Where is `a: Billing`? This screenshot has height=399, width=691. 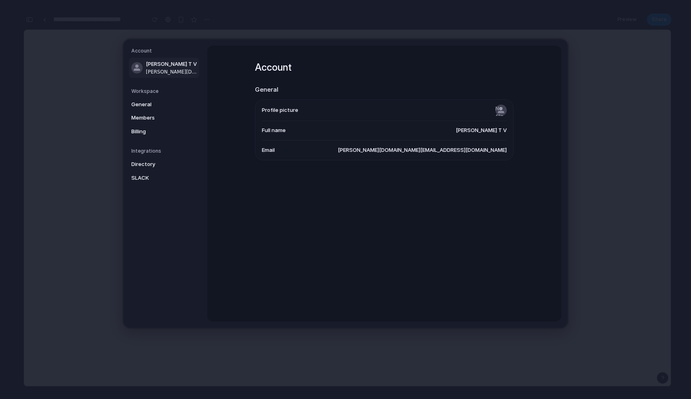 a: Billing is located at coordinates (164, 131).